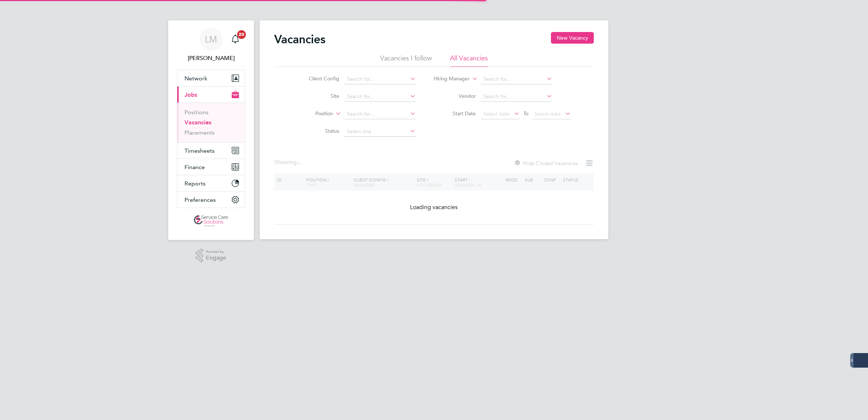 Image resolution: width=868 pixels, height=420 pixels. Describe the element at coordinates (198, 122) in the screenshot. I see `a: Vacancies` at that location.